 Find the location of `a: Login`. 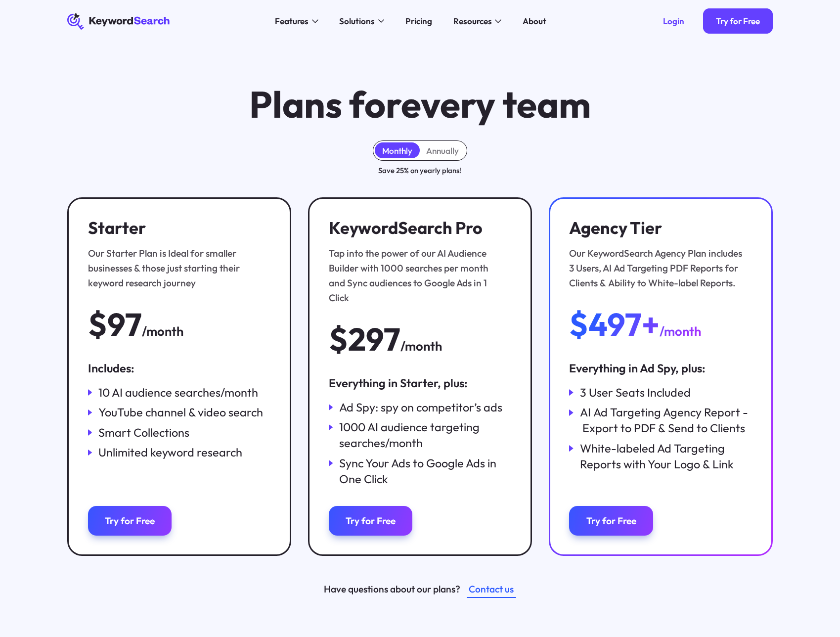

a: Login is located at coordinates (673, 21).